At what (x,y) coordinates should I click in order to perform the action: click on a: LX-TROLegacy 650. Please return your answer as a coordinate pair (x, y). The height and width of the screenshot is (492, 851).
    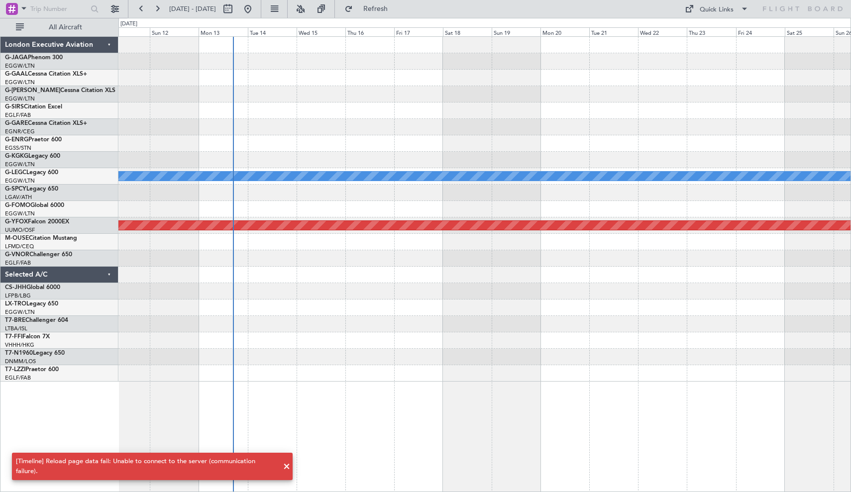
    Looking at the image, I should click on (31, 304).